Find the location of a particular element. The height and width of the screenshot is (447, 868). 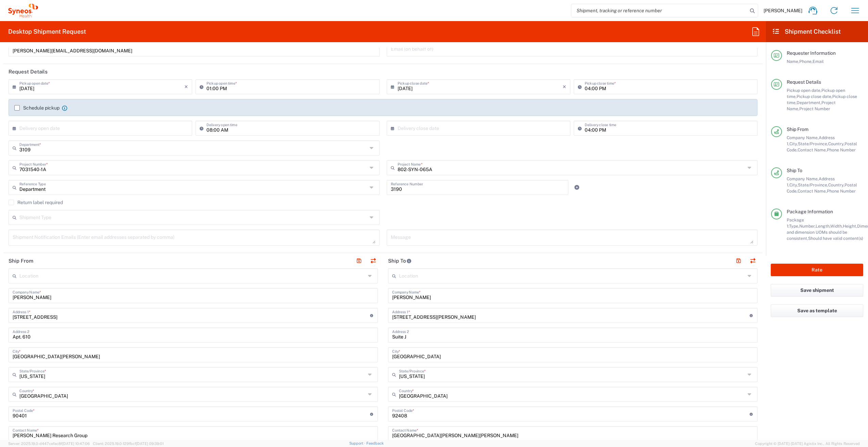

span: Package 1: is located at coordinates (795, 223).